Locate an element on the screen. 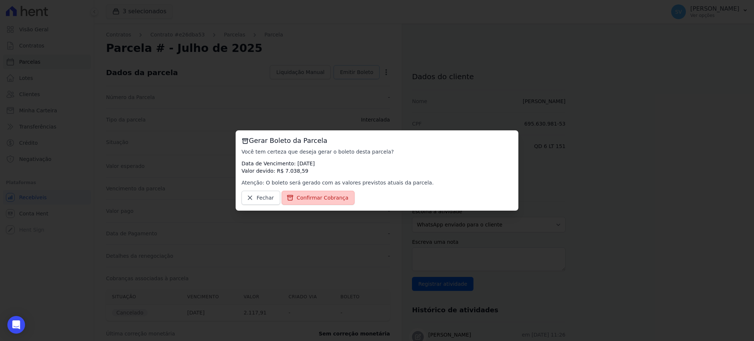 This screenshot has width=754, height=341. p: Atenção: O boleto será gerado com as valores previstos atuais da parcela. is located at coordinates (377, 183).